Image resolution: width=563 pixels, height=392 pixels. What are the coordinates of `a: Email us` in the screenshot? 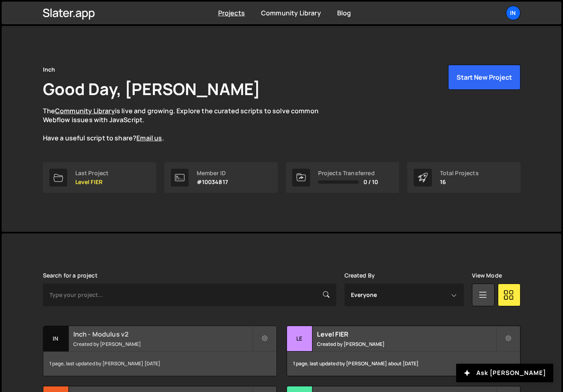 It's located at (149, 138).